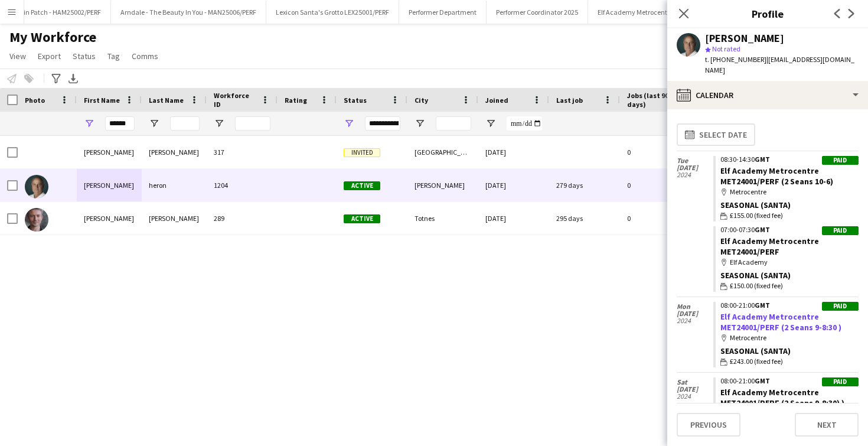 The height and width of the screenshot is (446, 868). What do you see at coordinates (49, 56) in the screenshot?
I see `a: Export` at bounding box center [49, 56].